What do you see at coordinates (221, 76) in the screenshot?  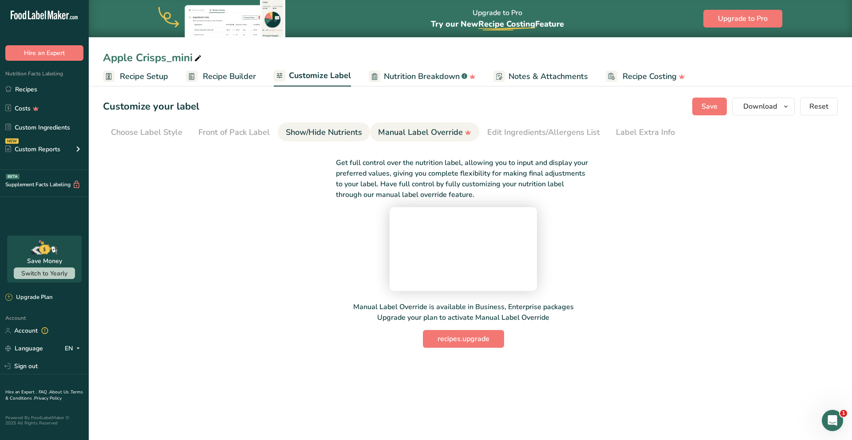 I see `a: Recipe Builder` at bounding box center [221, 76].